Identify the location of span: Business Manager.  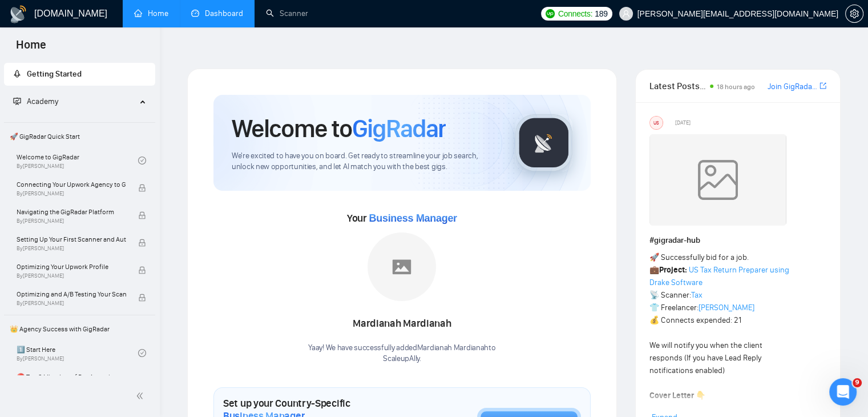
(412, 218).